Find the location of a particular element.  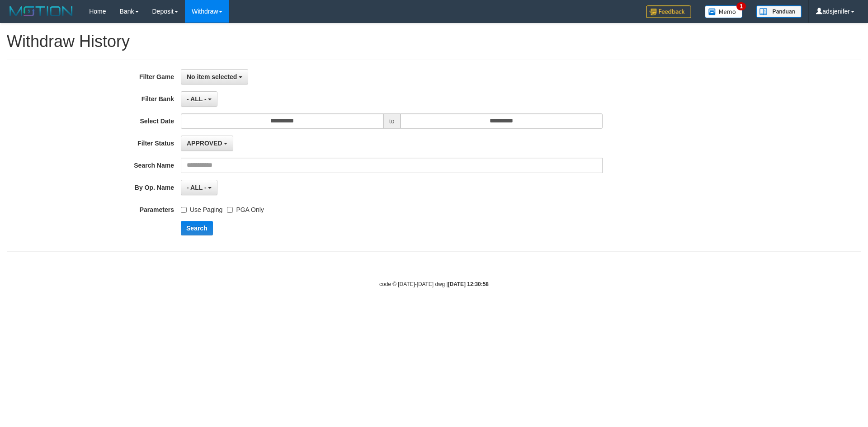

img: panduan.png is located at coordinates (779, 11).